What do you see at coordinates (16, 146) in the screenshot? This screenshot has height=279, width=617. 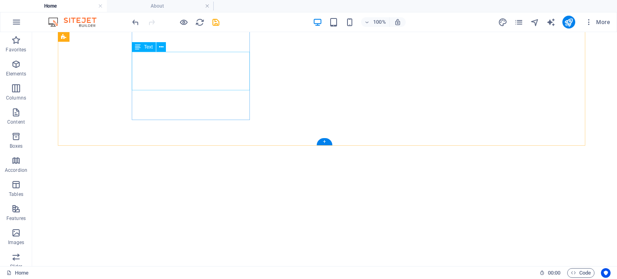 I see `p: Boxes` at bounding box center [16, 146].